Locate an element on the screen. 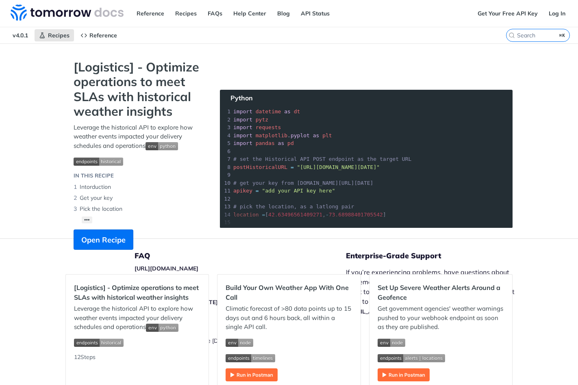  h2: Set Up Severe Weather Alerts Around a Geofence is located at coordinates (441, 293).